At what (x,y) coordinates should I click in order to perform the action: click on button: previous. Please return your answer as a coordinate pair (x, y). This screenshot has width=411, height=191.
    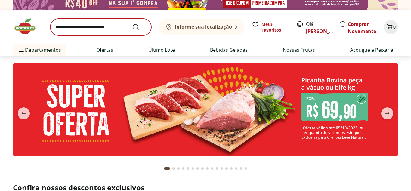
    Looking at the image, I should click on (24, 113).